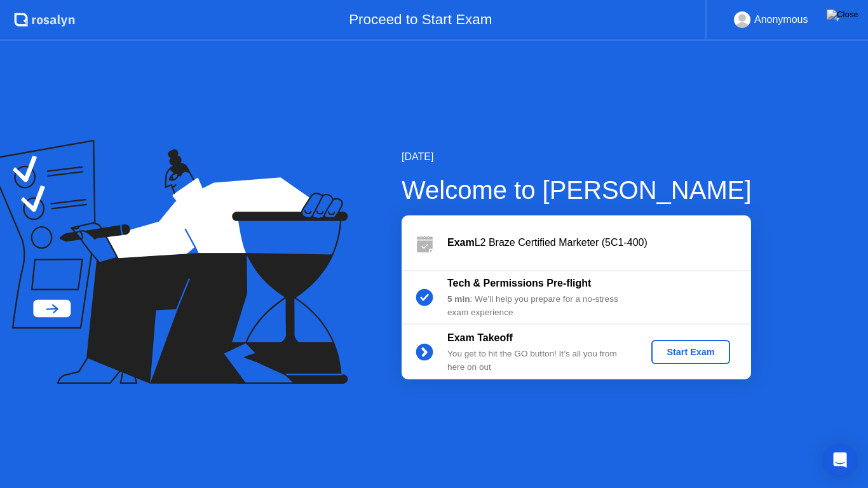 This screenshot has width=868, height=488. Describe the element at coordinates (840, 460) in the screenshot. I see `div: Open Intercom Messenger` at that location.